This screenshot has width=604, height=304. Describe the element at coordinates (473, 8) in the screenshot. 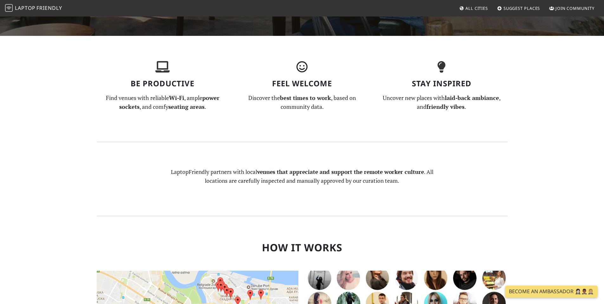

I see `a: All Cities` at that location.